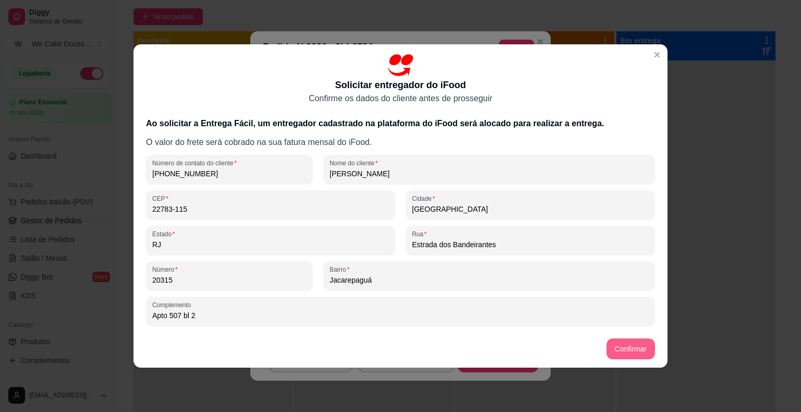 The height and width of the screenshot is (412, 801). What do you see at coordinates (229, 174) in the screenshot?
I see `input: Número de contato do cliente` at bounding box center [229, 174].